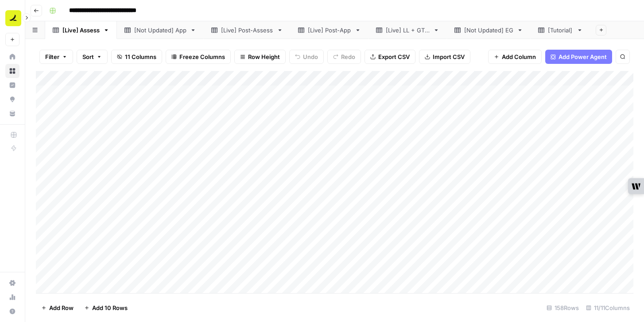 This screenshot has width=644, height=322. Describe the element at coordinates (61, 308) in the screenshot. I see `span: Add Row` at that location.